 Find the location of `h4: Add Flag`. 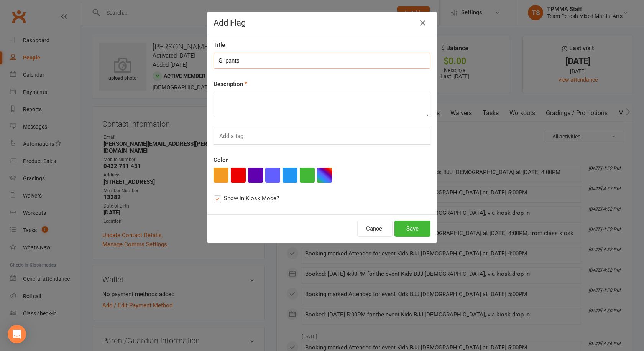

h4: Add Flag is located at coordinates (322, 22).